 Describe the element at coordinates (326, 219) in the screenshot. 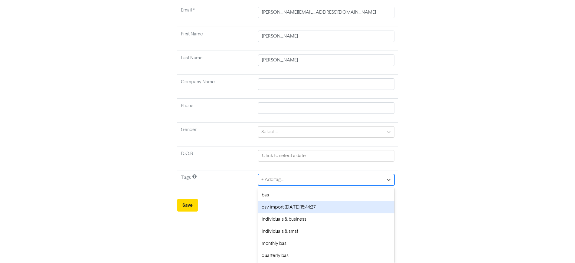

I see `div: individuals & business` at that location.